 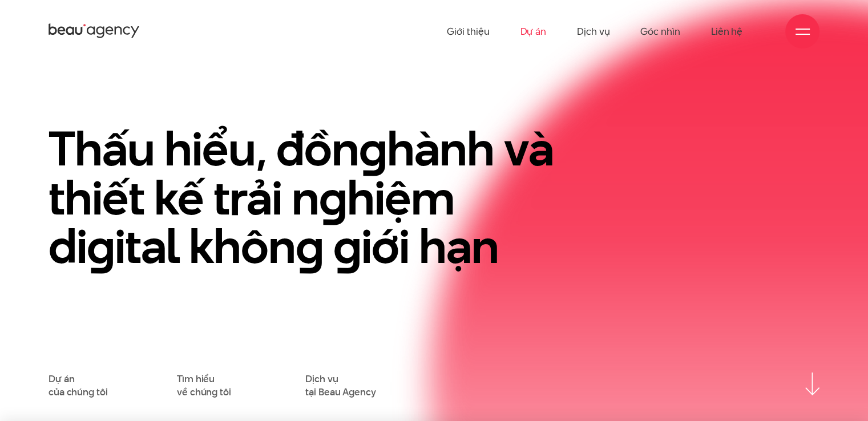 I want to click on a: Tìm hiểuvề chúng tôi, so click(x=204, y=385).